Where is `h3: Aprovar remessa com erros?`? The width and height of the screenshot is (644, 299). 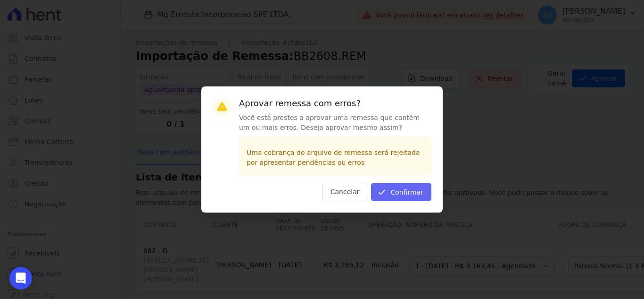
h3: Aprovar remessa com erros? is located at coordinates (335, 104).